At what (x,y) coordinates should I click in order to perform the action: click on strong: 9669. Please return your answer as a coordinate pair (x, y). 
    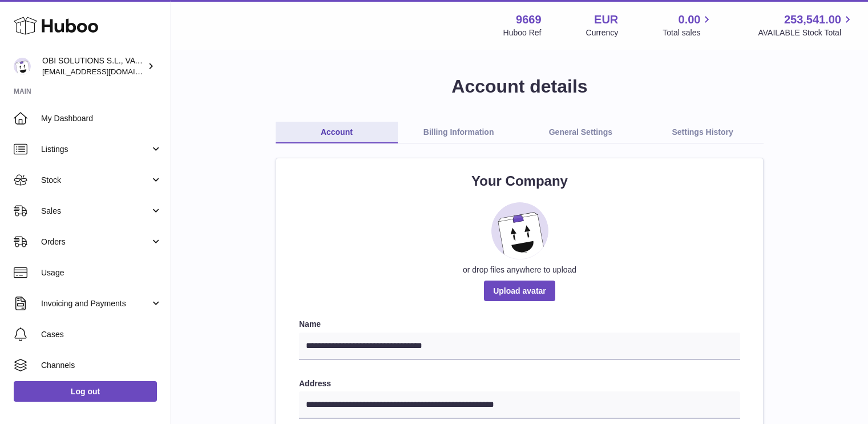
    Looking at the image, I should click on (528, 20).